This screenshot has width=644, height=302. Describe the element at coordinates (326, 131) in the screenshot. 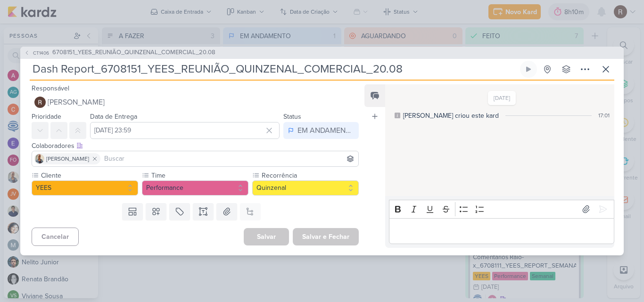

I see `div: EM ANDAMENTO` at that location.